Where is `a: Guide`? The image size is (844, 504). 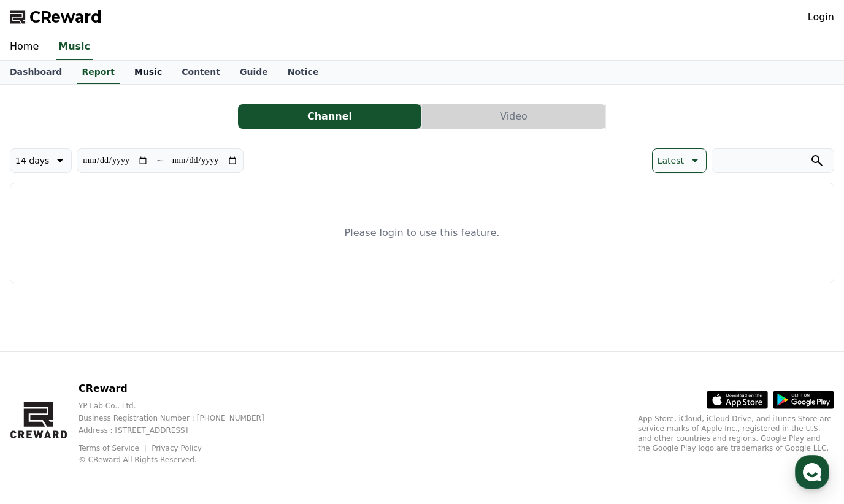 a: Guide is located at coordinates (254, 72).